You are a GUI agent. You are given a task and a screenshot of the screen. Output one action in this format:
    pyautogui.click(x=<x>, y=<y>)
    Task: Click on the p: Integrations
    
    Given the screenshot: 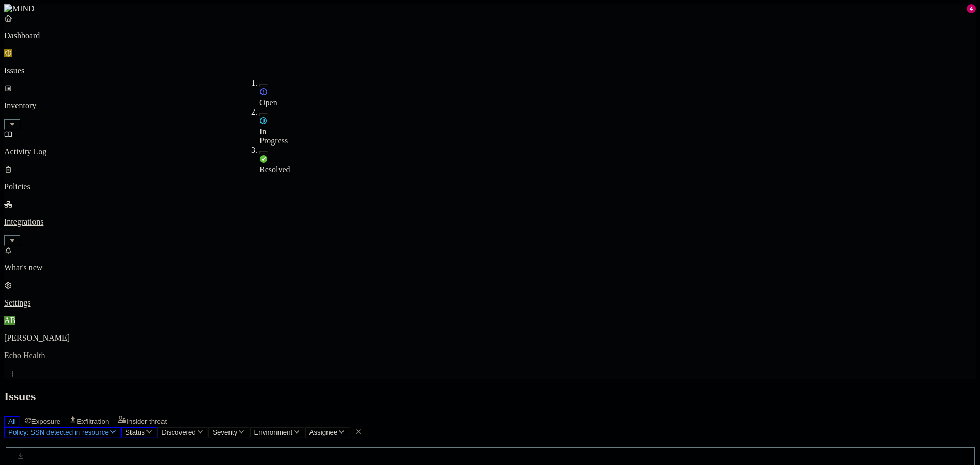 What is the action you would take?
    pyautogui.click(x=490, y=222)
    